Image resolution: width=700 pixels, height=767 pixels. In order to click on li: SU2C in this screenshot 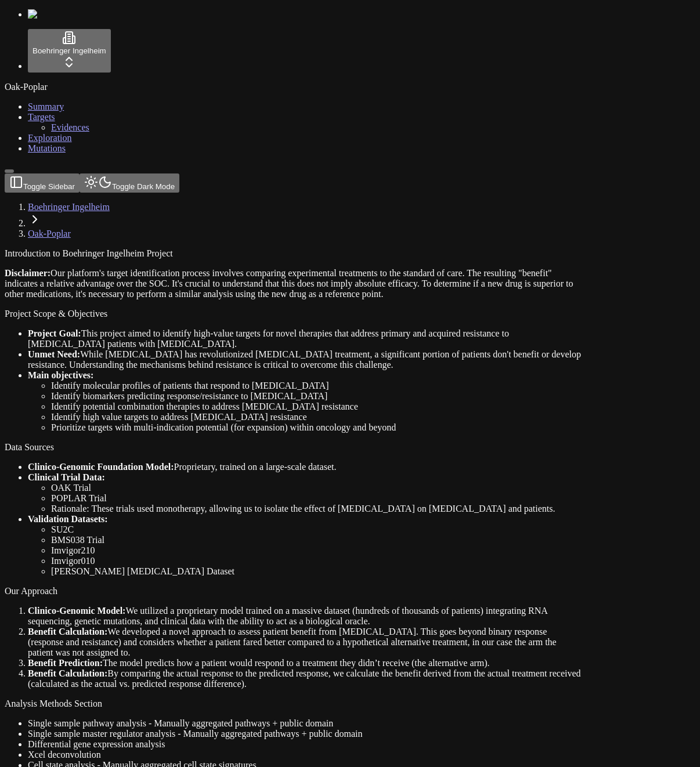, I will do `click(318, 530)`.